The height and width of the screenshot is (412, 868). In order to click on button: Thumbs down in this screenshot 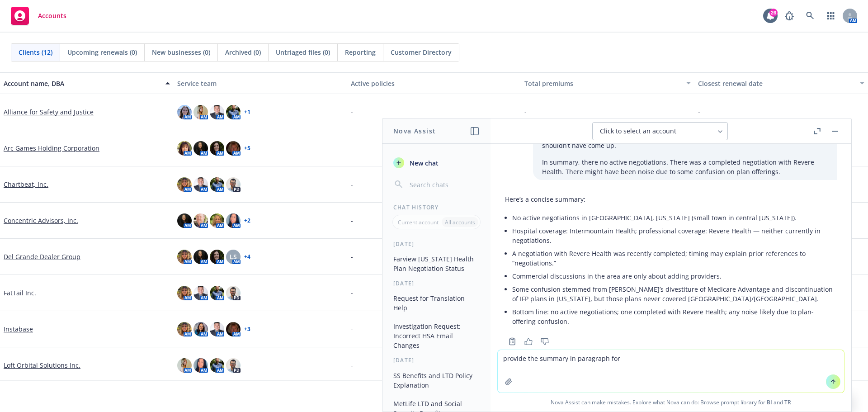, I will do `click(545, 341)`.